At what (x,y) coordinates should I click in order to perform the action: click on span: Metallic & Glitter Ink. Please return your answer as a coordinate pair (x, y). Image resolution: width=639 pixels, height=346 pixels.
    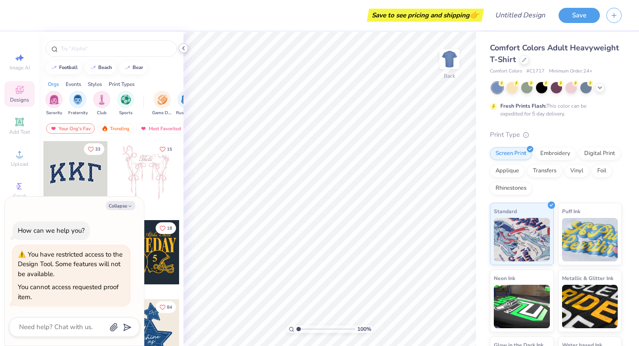
    Looking at the image, I should click on (588, 278).